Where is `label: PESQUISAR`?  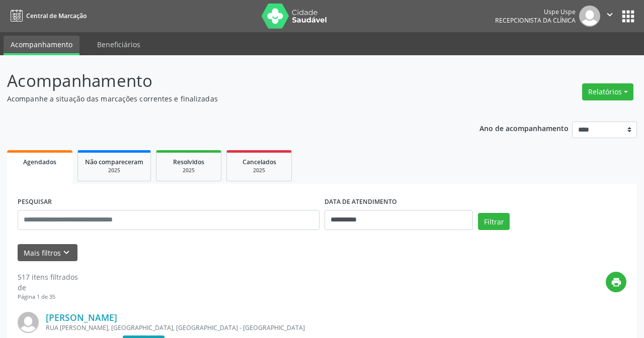
label: PESQUISAR is located at coordinates (35, 202).